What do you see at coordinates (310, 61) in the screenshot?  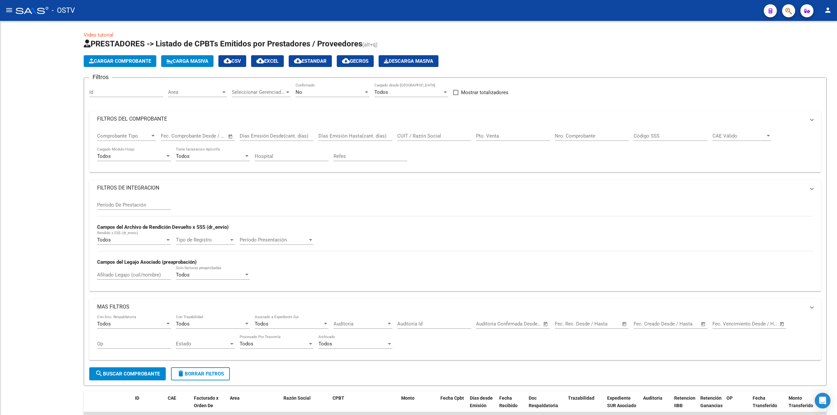 I see `button: Estandar` at bounding box center [310, 61].